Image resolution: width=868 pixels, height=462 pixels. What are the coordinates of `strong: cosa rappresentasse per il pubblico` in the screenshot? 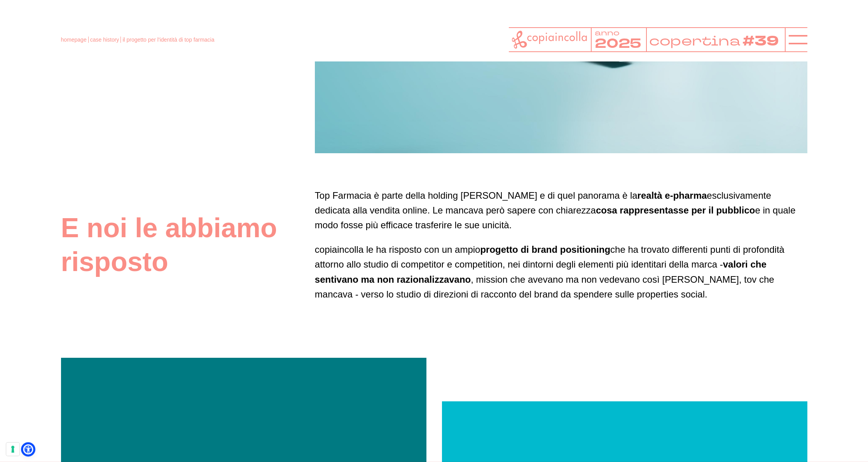 It's located at (675, 210).